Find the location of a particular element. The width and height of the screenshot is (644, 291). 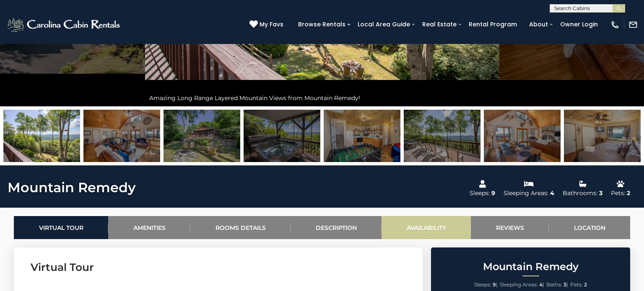

span: My Favs is located at coordinates (271, 25).